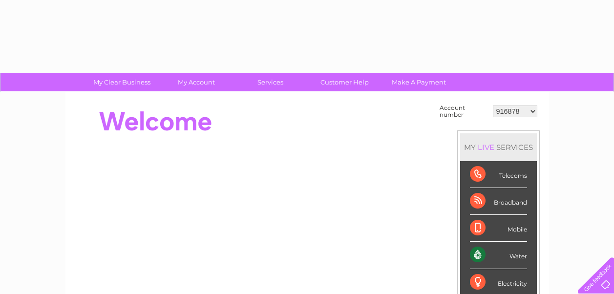 This screenshot has height=294, width=614. I want to click on a: Customer Help, so click(345, 82).